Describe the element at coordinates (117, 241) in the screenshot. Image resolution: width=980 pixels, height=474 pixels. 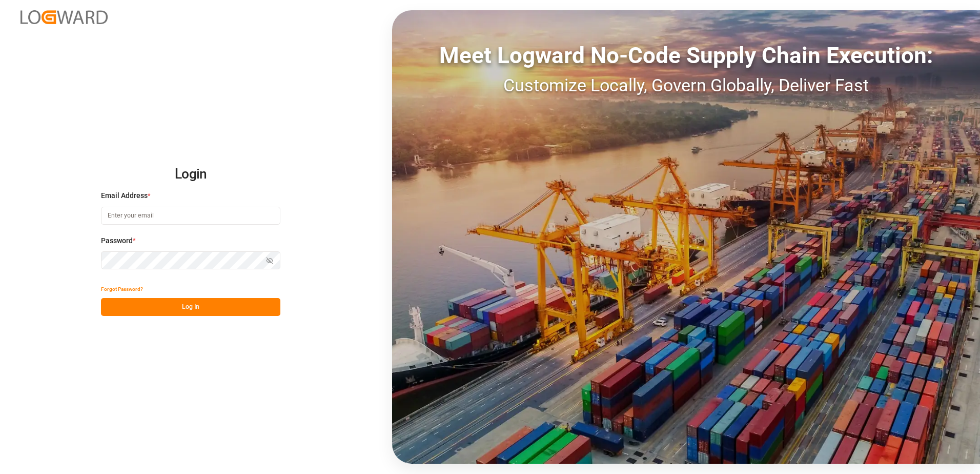
I see `span: Password` at that location.